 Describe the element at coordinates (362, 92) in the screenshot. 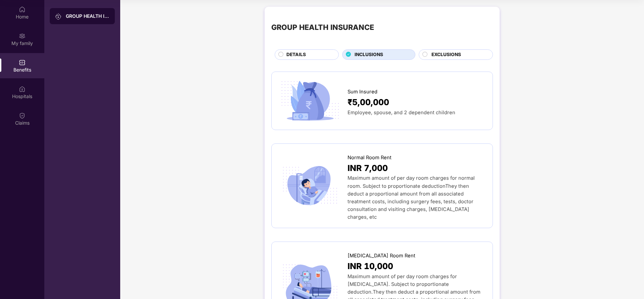

I see `span: Sum Insured` at that location.